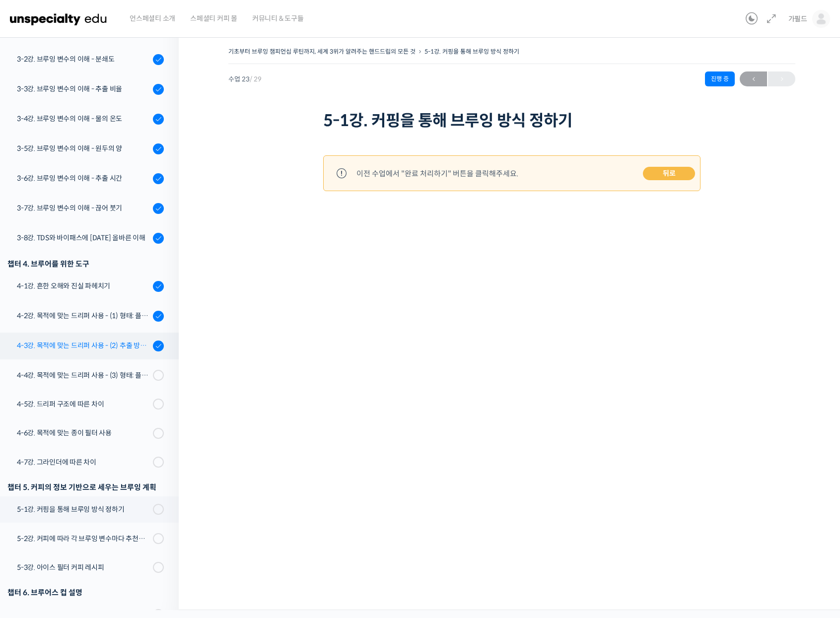 This screenshot has width=840, height=618. What do you see at coordinates (83, 375) in the screenshot?
I see `div: 4-4강. 목적에 맞는 드리퍼 사용 - (3) 형태: 플라스틱, 유리, 세라믹, 메탈` at bounding box center [83, 375].